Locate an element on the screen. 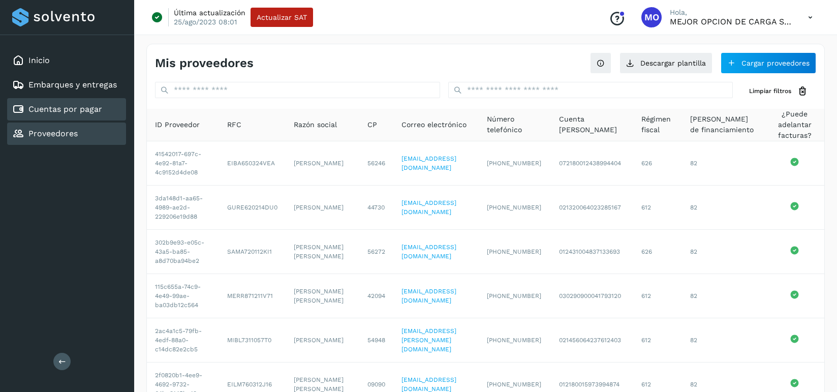  td: 41542017-697c-4e92-81a7-4c9152d4de08 is located at coordinates (183, 163).